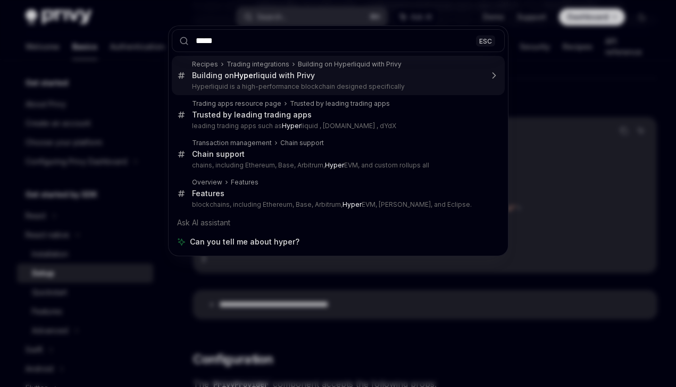 This screenshot has height=387, width=676. I want to click on p: chains, including Ethereum, Base, Arbitrum, EVM, and custom rollups all, so click(337, 165).